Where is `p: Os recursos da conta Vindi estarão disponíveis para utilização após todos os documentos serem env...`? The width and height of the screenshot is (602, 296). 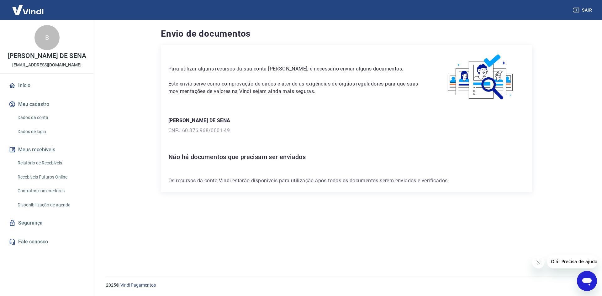
p: Os recursos da conta Vindi estarão disponíveis para utilização após todos os documentos serem env... is located at coordinates (346, 181).